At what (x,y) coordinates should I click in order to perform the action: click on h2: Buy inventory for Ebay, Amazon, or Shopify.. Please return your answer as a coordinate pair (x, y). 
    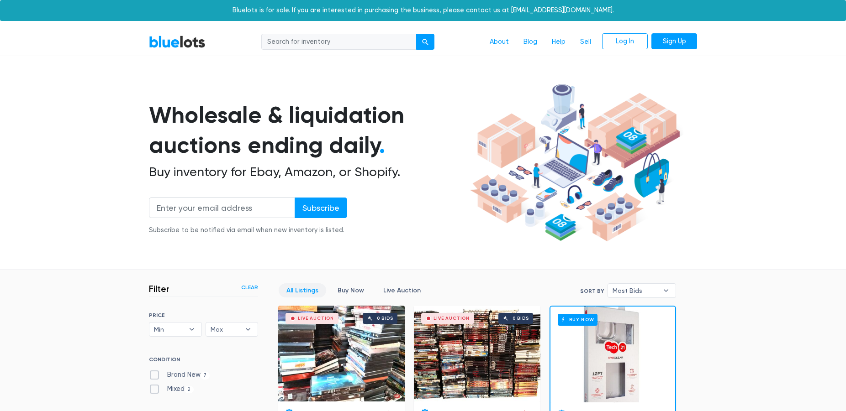
    Looking at the image, I should click on (308, 172).